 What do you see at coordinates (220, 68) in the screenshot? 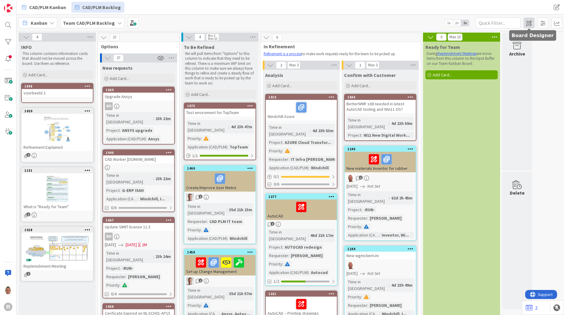
I see `p: We will pull items from "Options" to this column to indicate that they need to be refined. There ...` at bounding box center [220, 68].